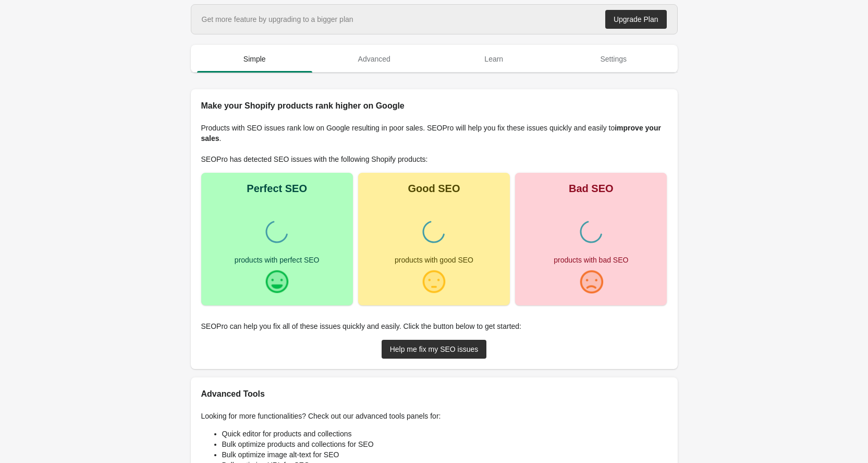 Image resolution: width=868 pixels, height=463 pixels. Describe the element at coordinates (374, 59) in the screenshot. I see `button: Advanced` at that location.